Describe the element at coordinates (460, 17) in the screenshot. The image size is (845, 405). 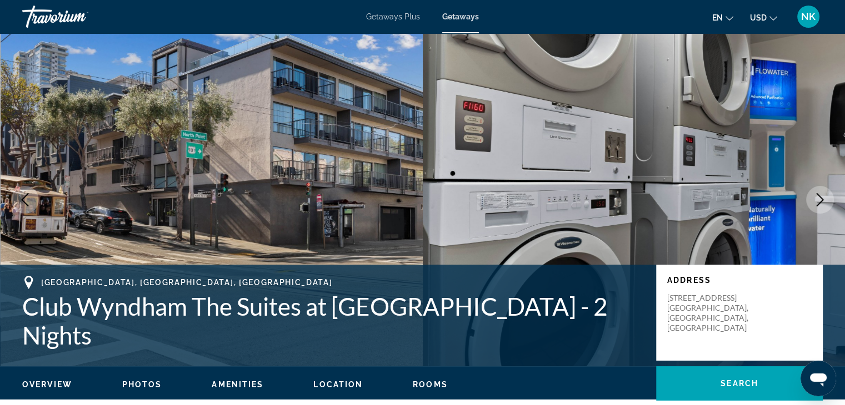
I see `a: Getaways` at that location.